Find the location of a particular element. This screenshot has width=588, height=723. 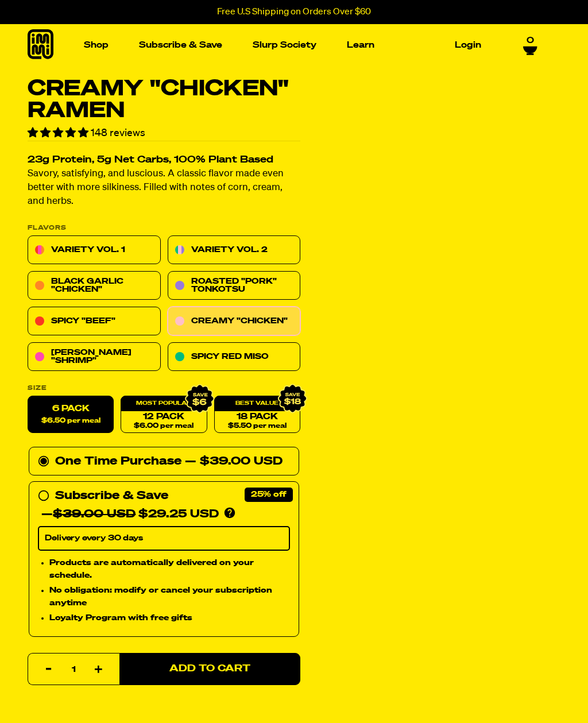

a: Shop is located at coordinates (96, 45).